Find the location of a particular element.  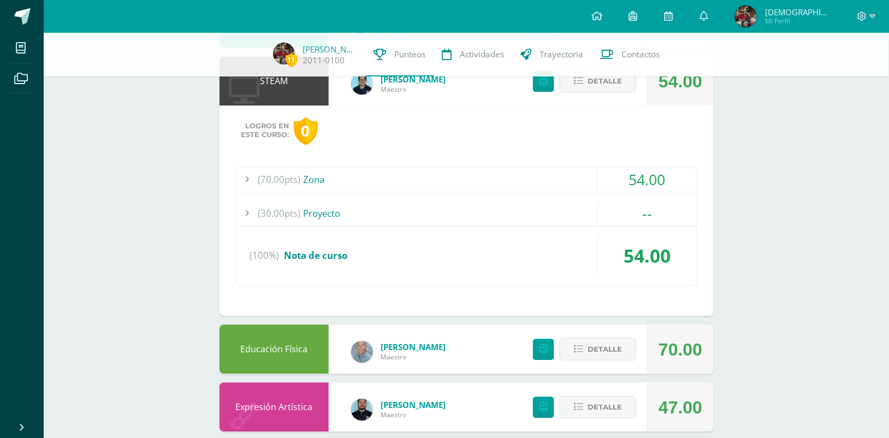

a: Actividades is located at coordinates (473, 55).